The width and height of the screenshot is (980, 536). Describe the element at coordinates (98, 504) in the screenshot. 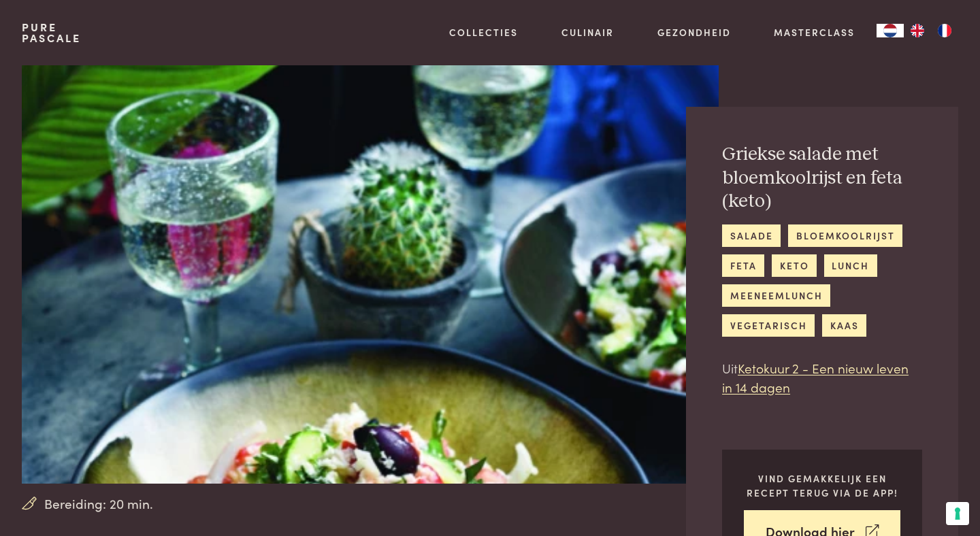

I see `span: Bereiding: 20 min.` at that location.